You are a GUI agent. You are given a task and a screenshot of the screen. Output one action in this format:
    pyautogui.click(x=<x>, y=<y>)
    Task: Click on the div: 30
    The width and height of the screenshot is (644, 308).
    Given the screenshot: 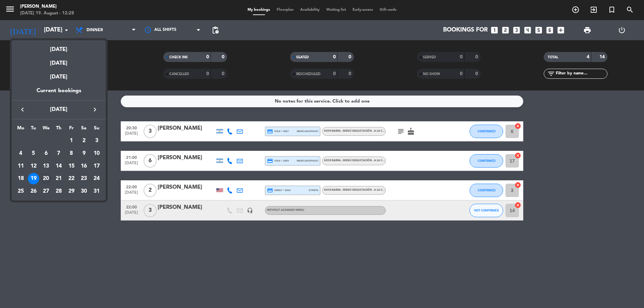 What is the action you would take?
    pyautogui.click(x=84, y=191)
    